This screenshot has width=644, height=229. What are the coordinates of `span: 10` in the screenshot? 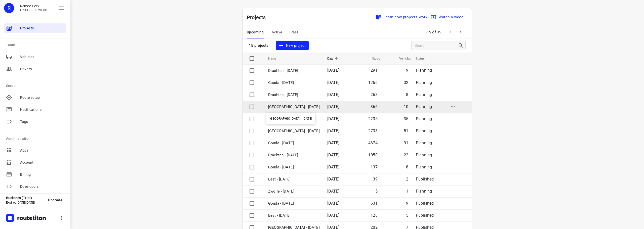 It's located at (406, 106).